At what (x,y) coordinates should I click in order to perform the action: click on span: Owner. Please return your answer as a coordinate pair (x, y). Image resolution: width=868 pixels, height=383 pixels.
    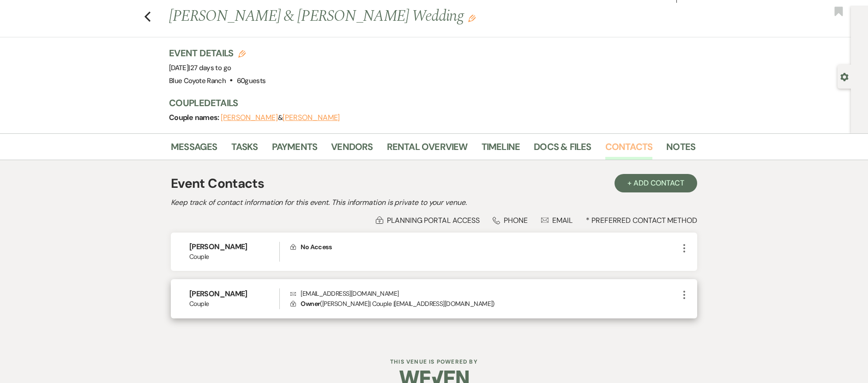
    Looking at the image, I should click on (310, 304).